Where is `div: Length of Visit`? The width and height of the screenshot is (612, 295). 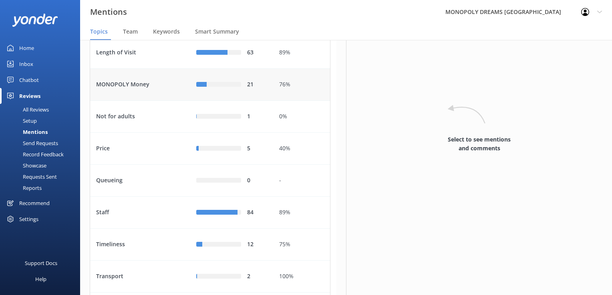
div: Length of Visit is located at coordinates (140, 53).